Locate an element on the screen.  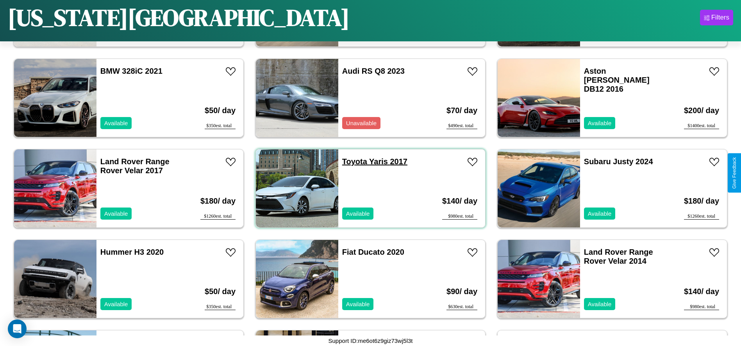
button: Filters is located at coordinates (716, 18).